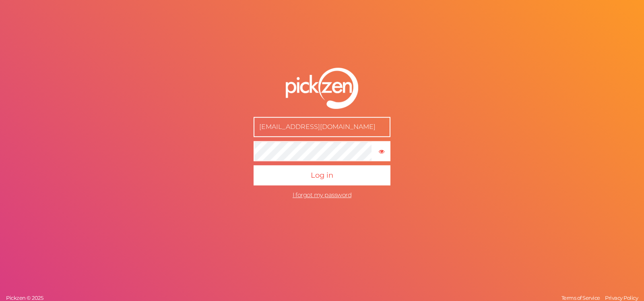  I want to click on span: I forgot my password, so click(322, 195).